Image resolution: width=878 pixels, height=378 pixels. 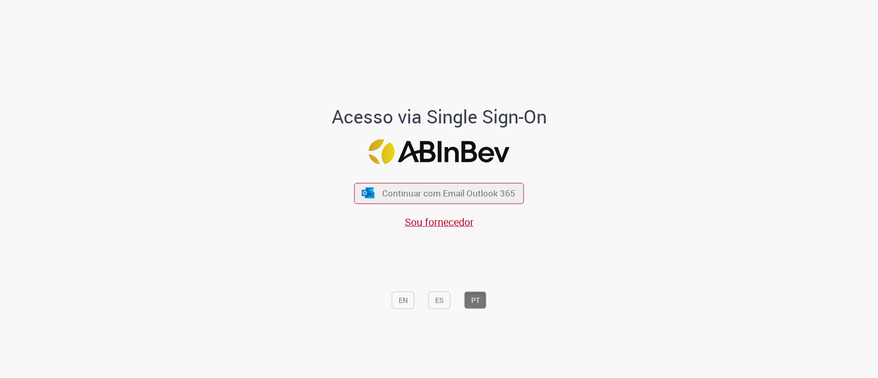 What do you see at coordinates (439, 117) in the screenshot?
I see `h1: Acesso via Single Sign-On` at bounding box center [439, 117].